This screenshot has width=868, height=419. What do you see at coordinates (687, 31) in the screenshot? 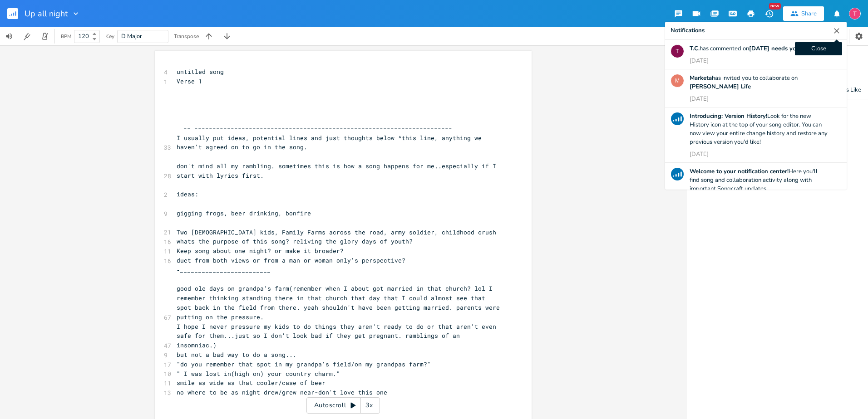
I see `div: Notifications` at bounding box center [687, 31].